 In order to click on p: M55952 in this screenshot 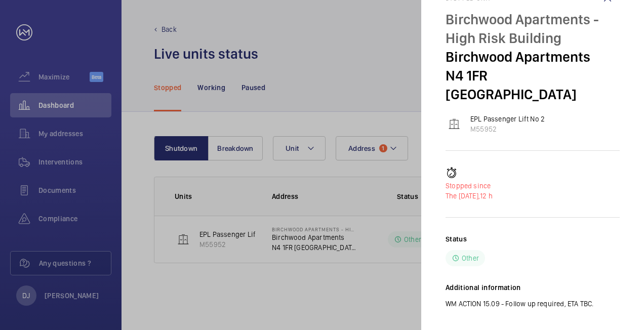, I will do `click(507, 129)`.